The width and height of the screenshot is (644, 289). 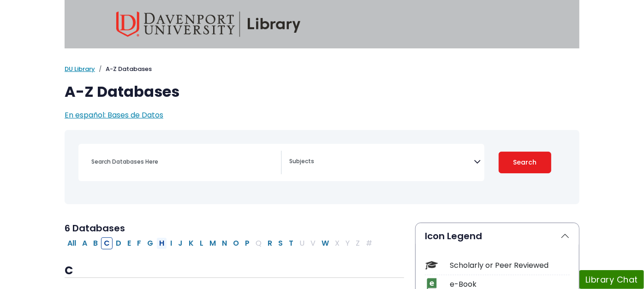 I want to click on button: Filter Results F, so click(x=139, y=244).